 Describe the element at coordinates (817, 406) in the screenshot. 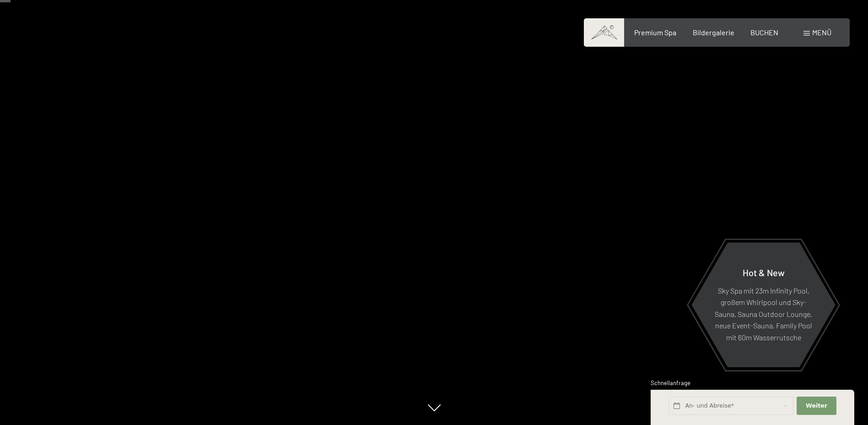

I see `span: Weiter` at that location.